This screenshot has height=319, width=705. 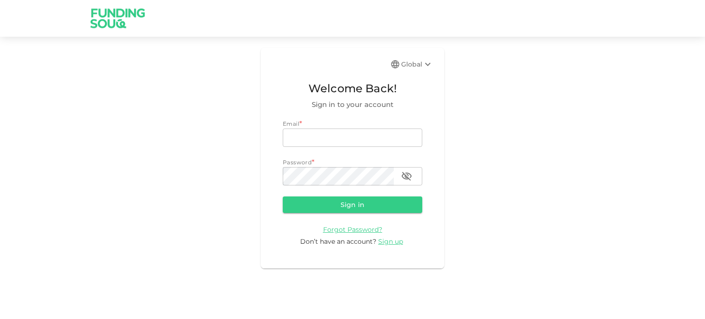 I want to click on span: Email, so click(x=291, y=124).